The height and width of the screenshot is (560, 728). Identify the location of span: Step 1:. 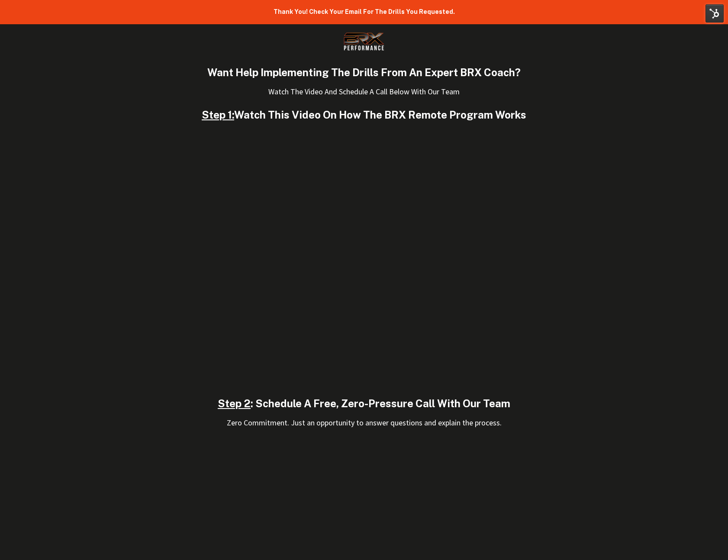
(218, 115).